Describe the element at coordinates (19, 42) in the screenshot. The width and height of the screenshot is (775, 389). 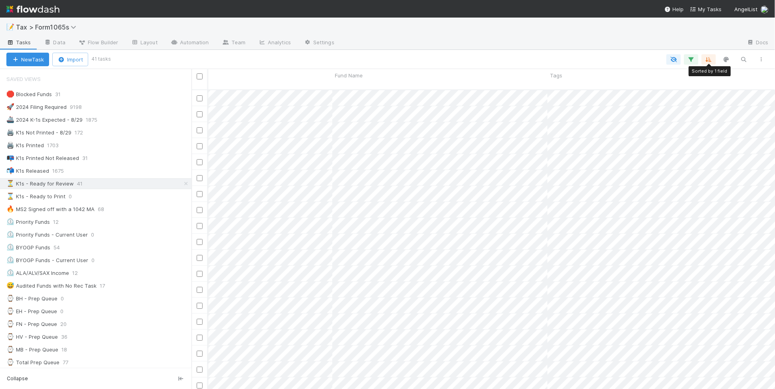
I see `span: Tasks` at that location.